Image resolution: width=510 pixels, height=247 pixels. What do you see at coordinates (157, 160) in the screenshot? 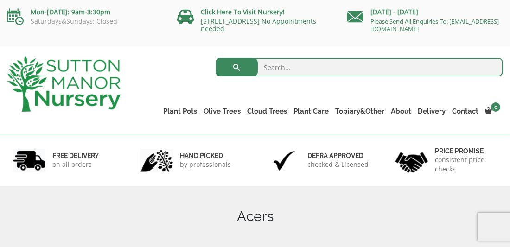
I see `img: 2.jpg` at bounding box center [157, 160].